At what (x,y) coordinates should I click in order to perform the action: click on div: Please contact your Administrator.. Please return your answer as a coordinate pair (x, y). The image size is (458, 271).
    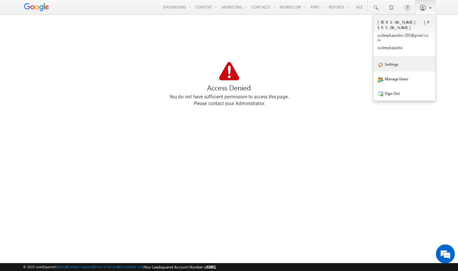
    Looking at the image, I should click on (229, 103).